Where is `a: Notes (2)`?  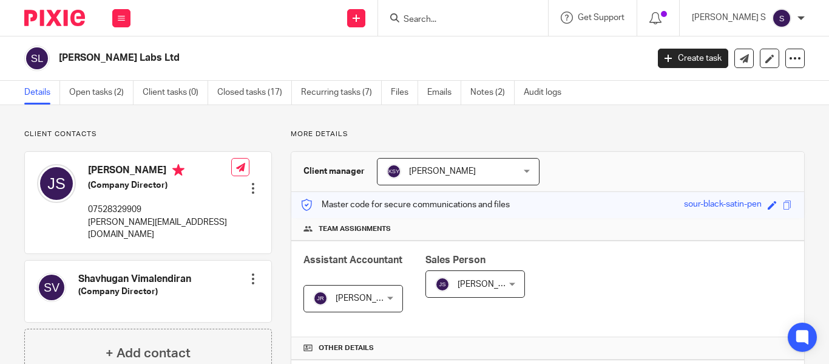
a: Notes (2) is located at coordinates (492, 92).